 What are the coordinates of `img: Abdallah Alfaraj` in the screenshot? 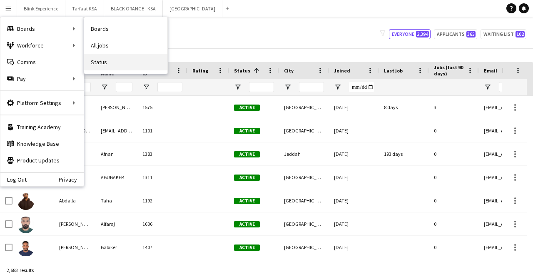 It's located at (26, 225).